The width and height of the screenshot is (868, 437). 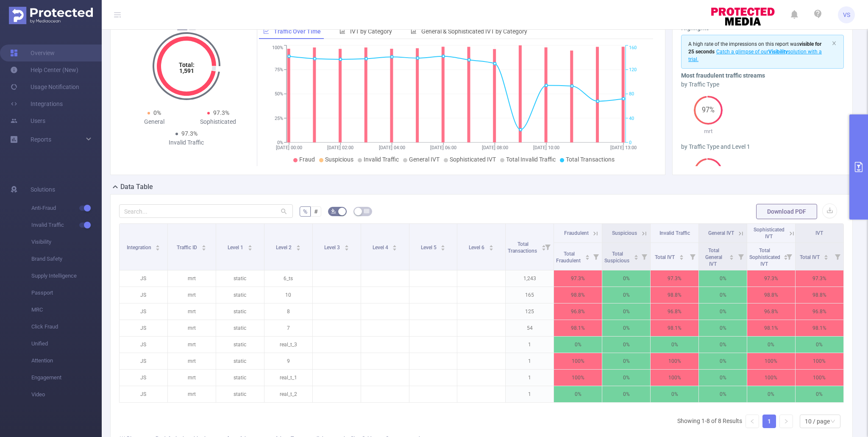 What do you see at coordinates (769, 421) in the screenshot?
I see `a: 1` at bounding box center [769, 421].